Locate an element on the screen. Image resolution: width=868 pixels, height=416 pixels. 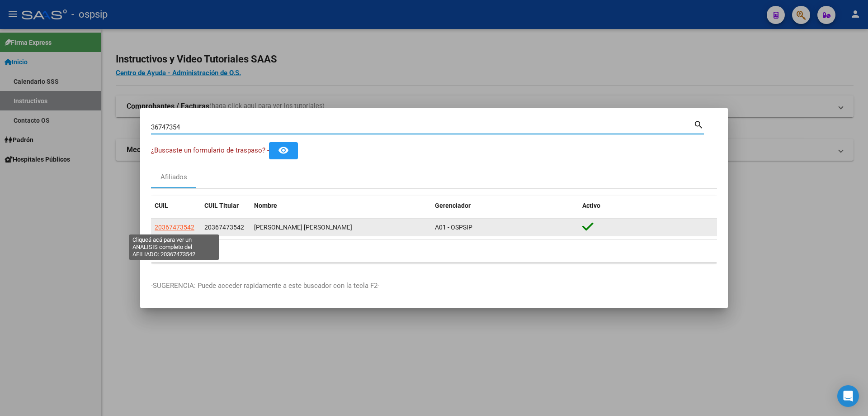
span: Nombre is located at coordinates (266, 206).